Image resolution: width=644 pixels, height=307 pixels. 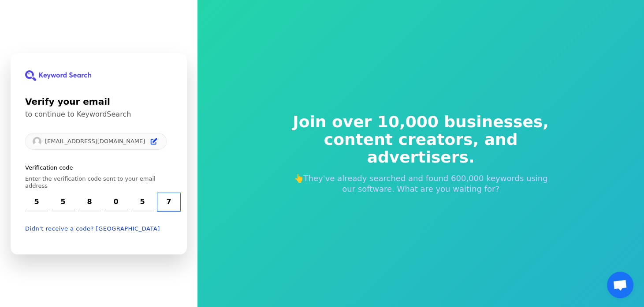 What do you see at coordinates (116, 202) in the screenshot?
I see `input: Digit 4` at bounding box center [116, 202].